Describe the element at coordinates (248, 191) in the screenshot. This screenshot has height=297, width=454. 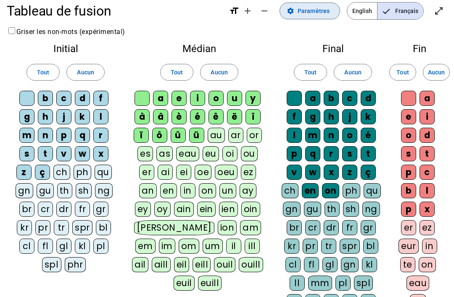
I see `div: ay` at that location.